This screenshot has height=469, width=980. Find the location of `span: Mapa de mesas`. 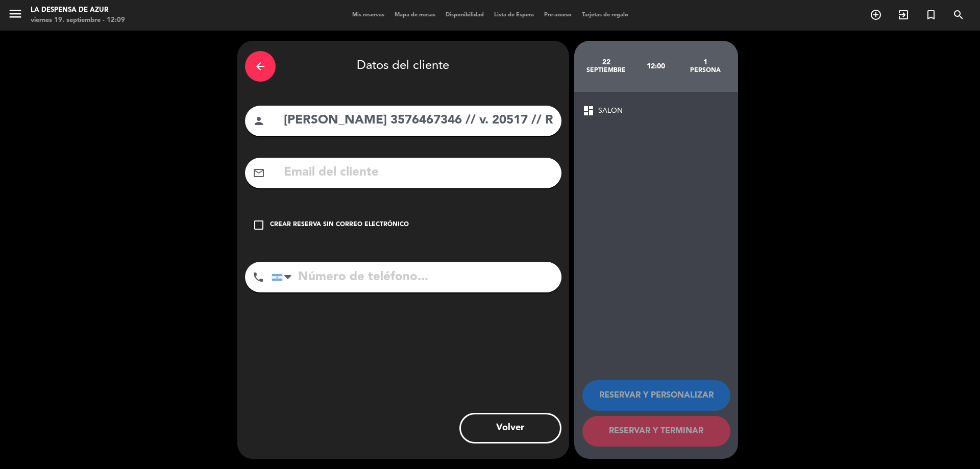

span: Mapa de mesas is located at coordinates (414, 14).